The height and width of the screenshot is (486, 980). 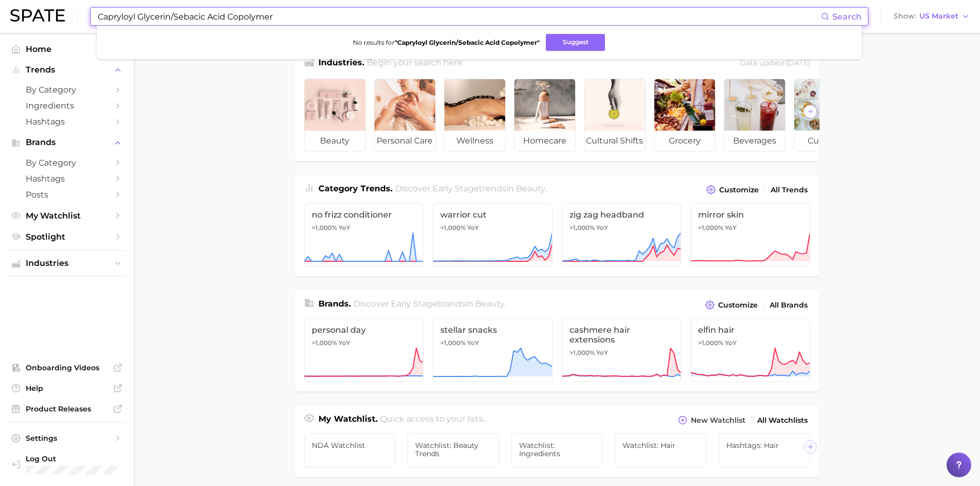 I want to click on span: Search, so click(x=847, y=17).